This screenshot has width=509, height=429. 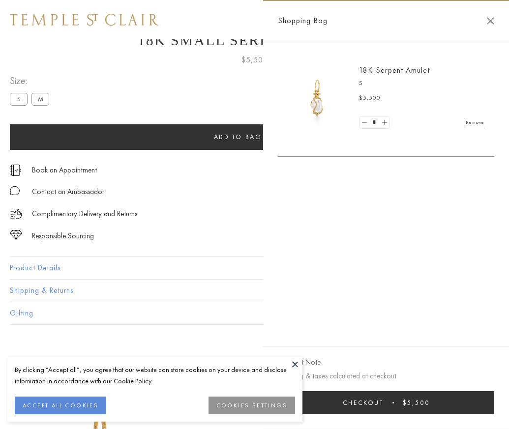 I want to click on button: Add to bag, so click(x=238, y=137).